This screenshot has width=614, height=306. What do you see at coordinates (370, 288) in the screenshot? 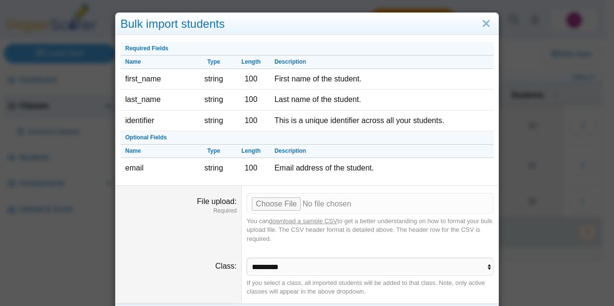
I see `div: If you select a class, all imported students will be added to that class. Note, only active class...` at bounding box center [370, 288].